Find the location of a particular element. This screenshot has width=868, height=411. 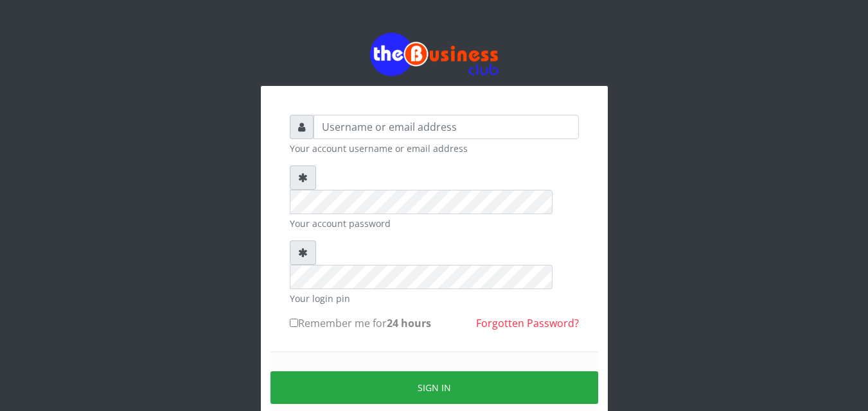

small: Your account password is located at coordinates (434, 223).